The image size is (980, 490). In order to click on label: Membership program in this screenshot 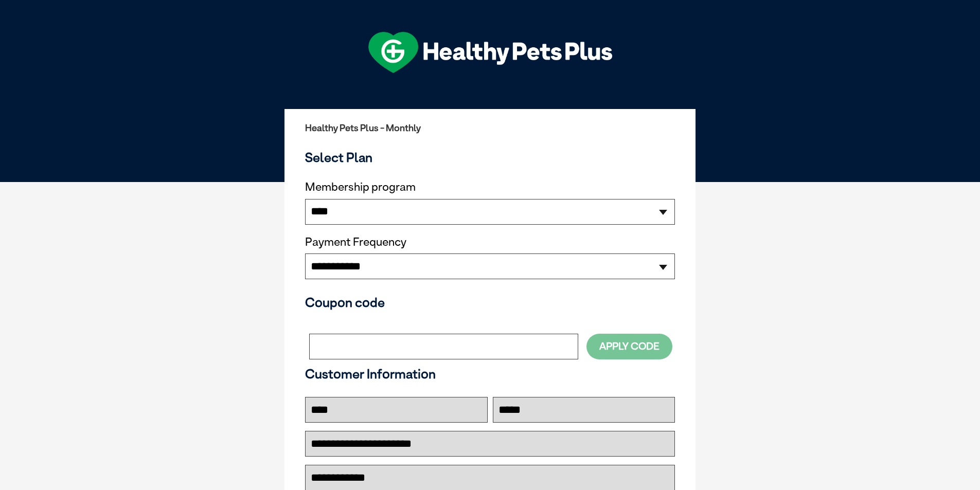, I will do `click(490, 187)`.